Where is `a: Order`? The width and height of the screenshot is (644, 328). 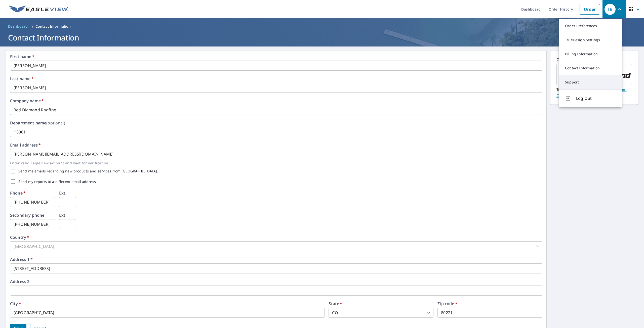
a: Order is located at coordinates (589, 9).